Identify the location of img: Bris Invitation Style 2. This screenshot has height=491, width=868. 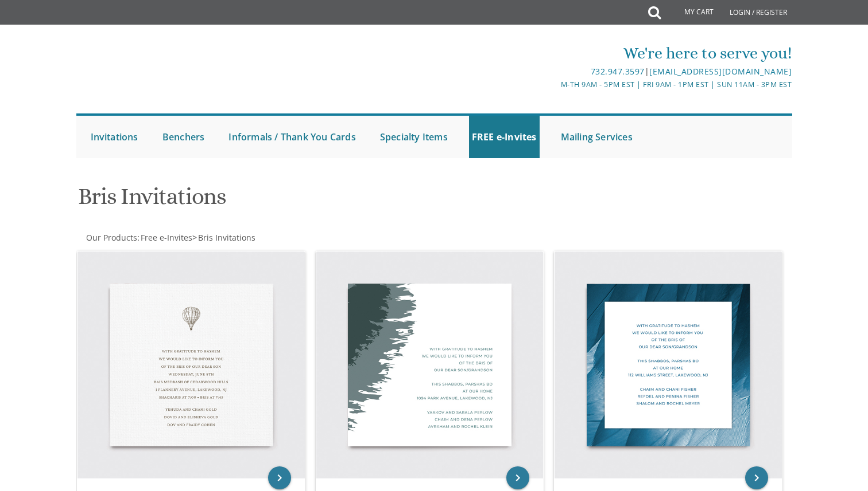
(429, 365).